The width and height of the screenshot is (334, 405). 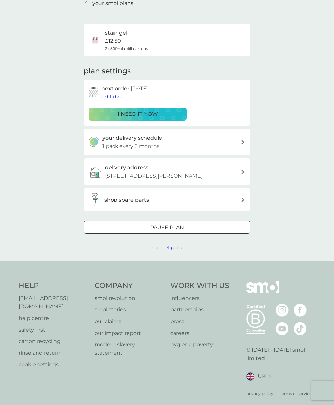 I want to click on button: i need it now, so click(x=138, y=114).